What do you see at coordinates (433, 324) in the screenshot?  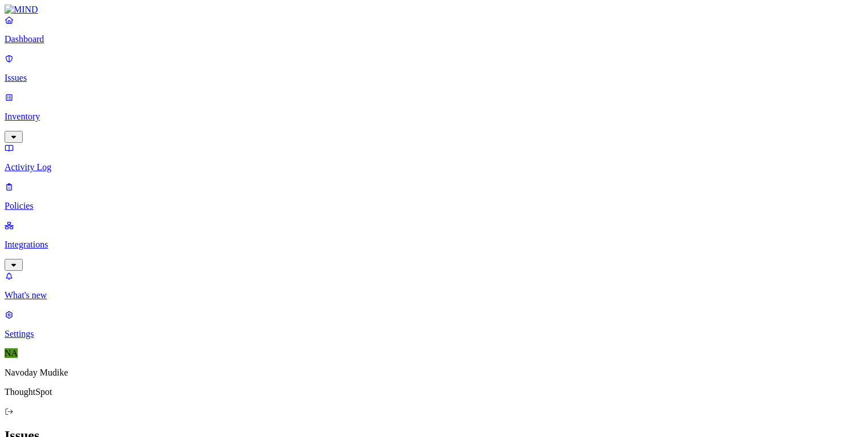 I see `a: Settings` at bounding box center [433, 324].